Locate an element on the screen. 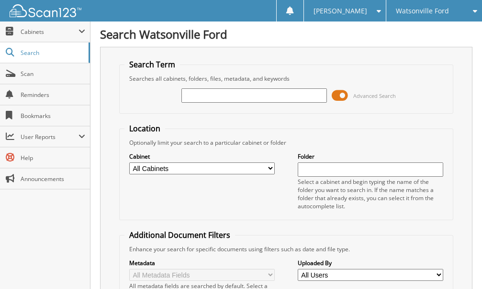 Image resolution: width=482 pixels, height=289 pixels. span: Advanced Search is located at coordinates (374, 96).